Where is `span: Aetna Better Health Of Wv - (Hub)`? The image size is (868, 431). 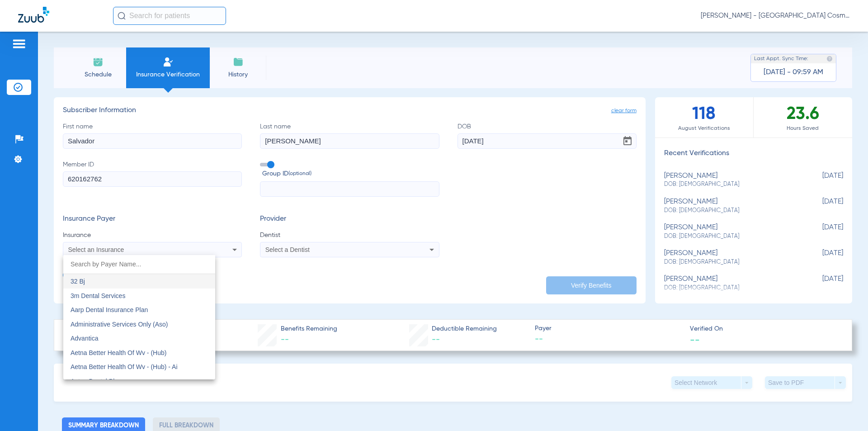
span: Aetna Better Health Of Wv - (Hub) is located at coordinates (118, 353).